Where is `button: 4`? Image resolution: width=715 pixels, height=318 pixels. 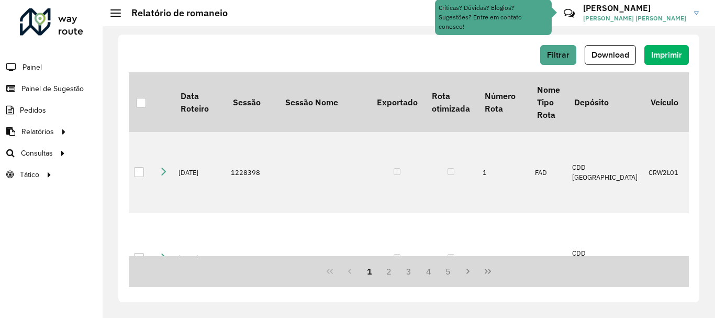
button: 4 is located at coordinates (429, 271).